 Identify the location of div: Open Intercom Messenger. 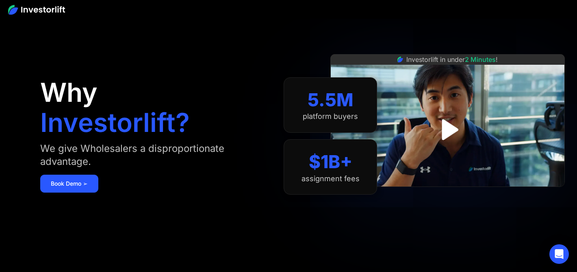
(560, 254).